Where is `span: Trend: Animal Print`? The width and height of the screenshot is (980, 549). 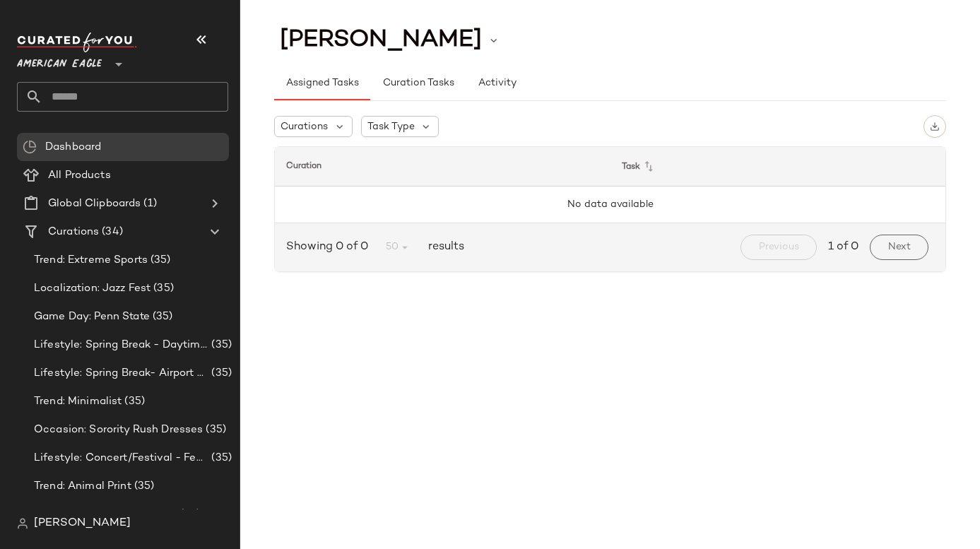
span: Trend: Animal Print is located at coordinates (83, 486).